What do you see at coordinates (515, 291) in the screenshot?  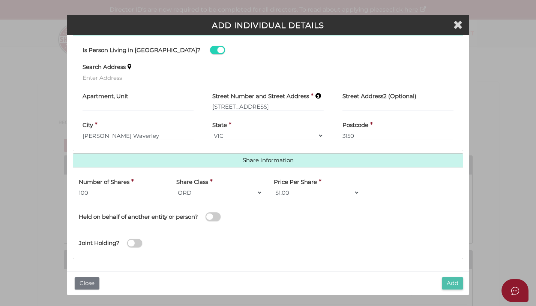 I see `button: Open asap` at bounding box center [515, 291].